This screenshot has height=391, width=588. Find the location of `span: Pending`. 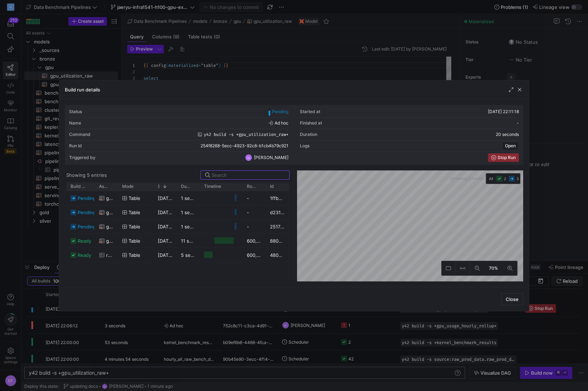

span: Pending is located at coordinates (280, 112).